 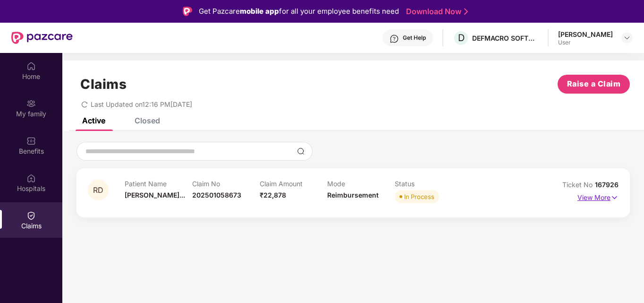 What do you see at coordinates (299, 11) in the screenshot?
I see `div: Get Pazcare for all your employee benefits need` at bounding box center [299, 11].